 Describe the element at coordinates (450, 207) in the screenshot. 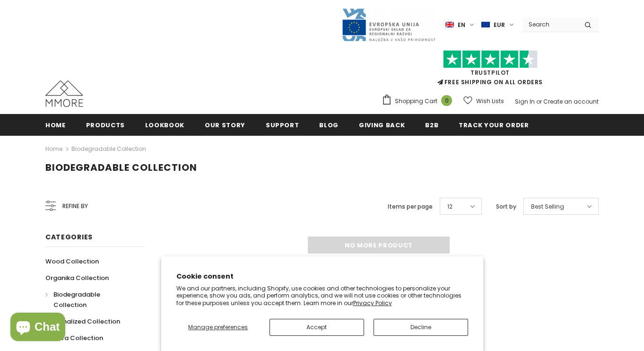

I see `span: 12` at that location.